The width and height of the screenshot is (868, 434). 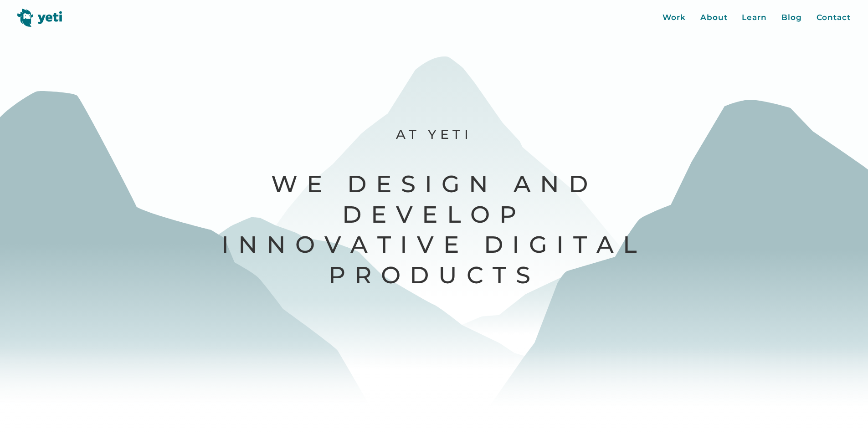 What do you see at coordinates (714, 17) in the screenshot?
I see `a: About` at bounding box center [714, 17].